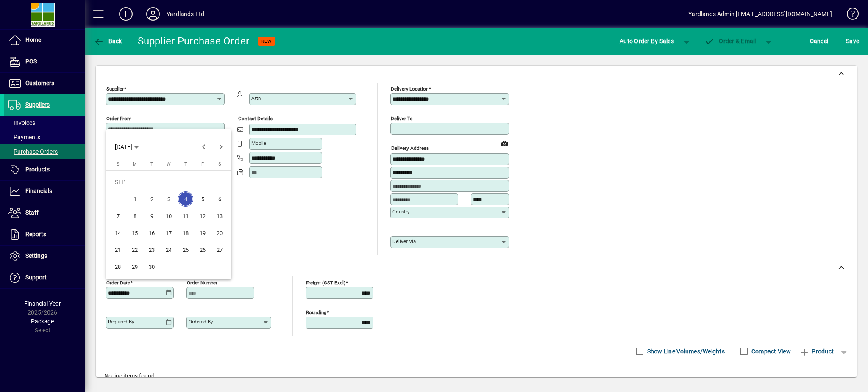  What do you see at coordinates (135, 216) in the screenshot?
I see `span: 8` at bounding box center [135, 216].